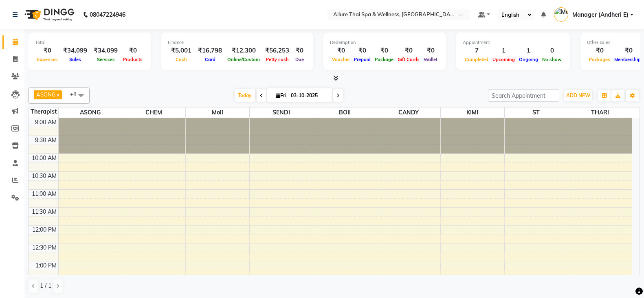 Image resolution: width=644 pixels, height=298 pixels. What do you see at coordinates (278, 59) in the screenshot?
I see `span: Petty cash` at bounding box center [278, 59].